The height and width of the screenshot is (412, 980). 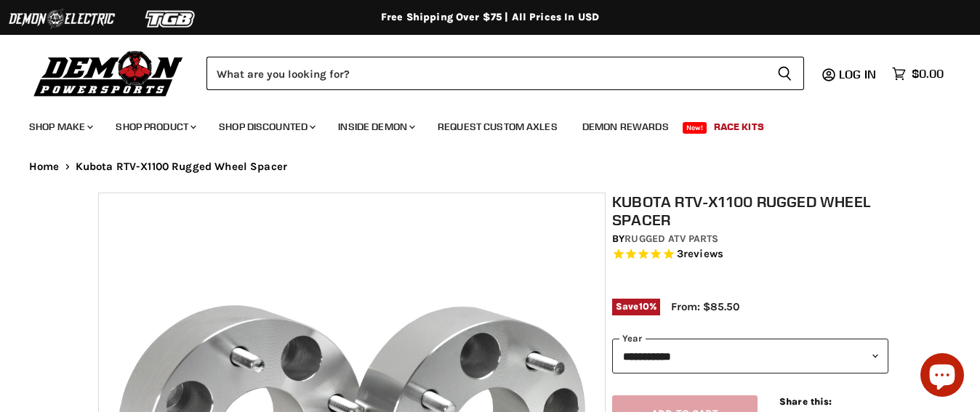 I want to click on div: by, so click(x=750, y=239).